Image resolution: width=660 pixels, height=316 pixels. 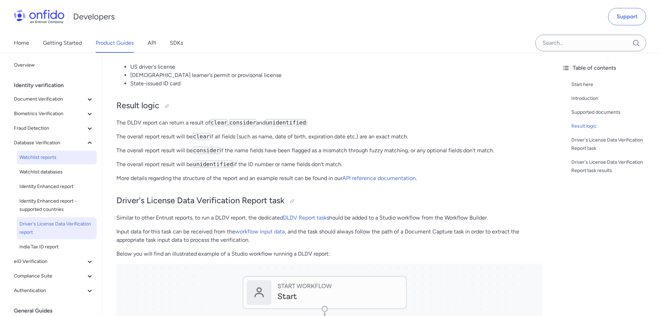 What do you see at coordinates (54, 276) in the screenshot?
I see `button: Compliance Suite` at bounding box center [54, 276].